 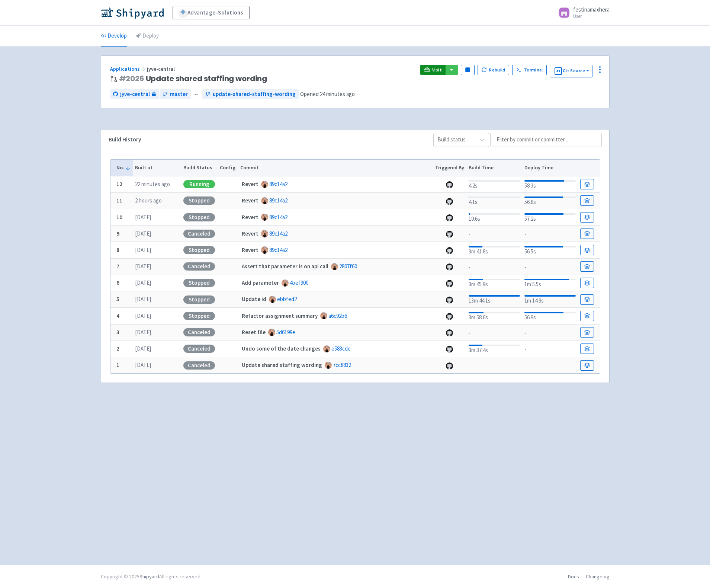 What do you see at coordinates (494, 70) in the screenshot?
I see `button: Rebuild` at bounding box center [494, 70].